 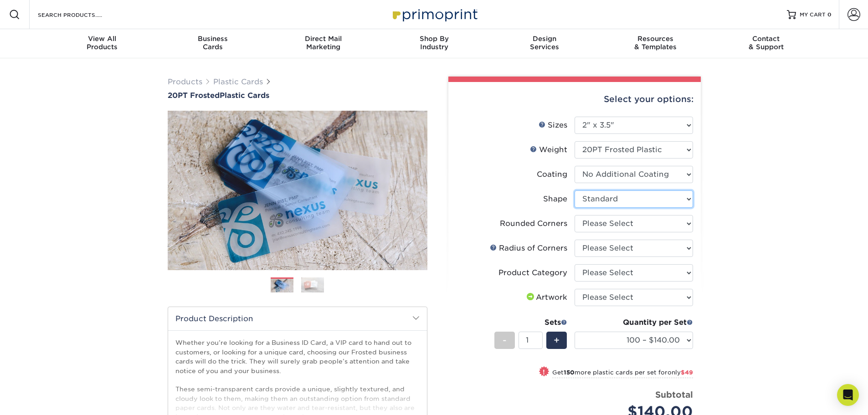 I want to click on div: Weight, so click(x=548, y=150).